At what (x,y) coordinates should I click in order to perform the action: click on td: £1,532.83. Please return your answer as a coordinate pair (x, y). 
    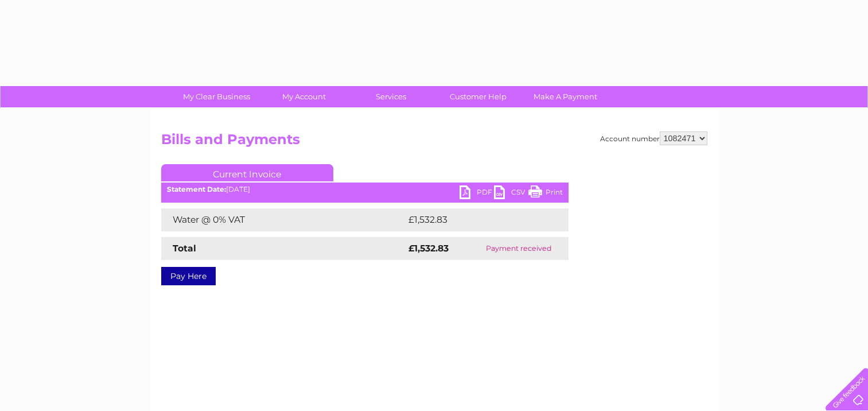
    Looking at the image, I should click on (478, 219).